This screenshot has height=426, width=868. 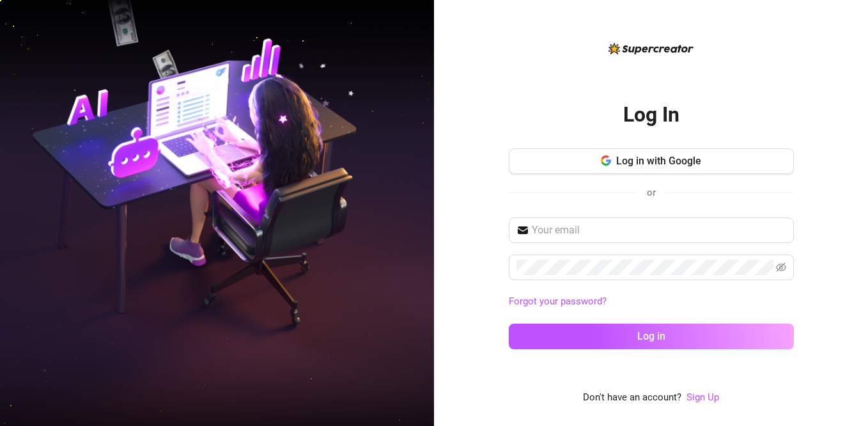 I want to click on button: Log in, so click(x=652, y=336).